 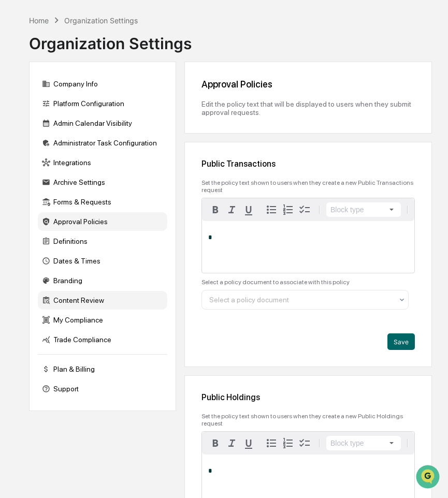 I want to click on div: Public Transactions, so click(x=308, y=164).